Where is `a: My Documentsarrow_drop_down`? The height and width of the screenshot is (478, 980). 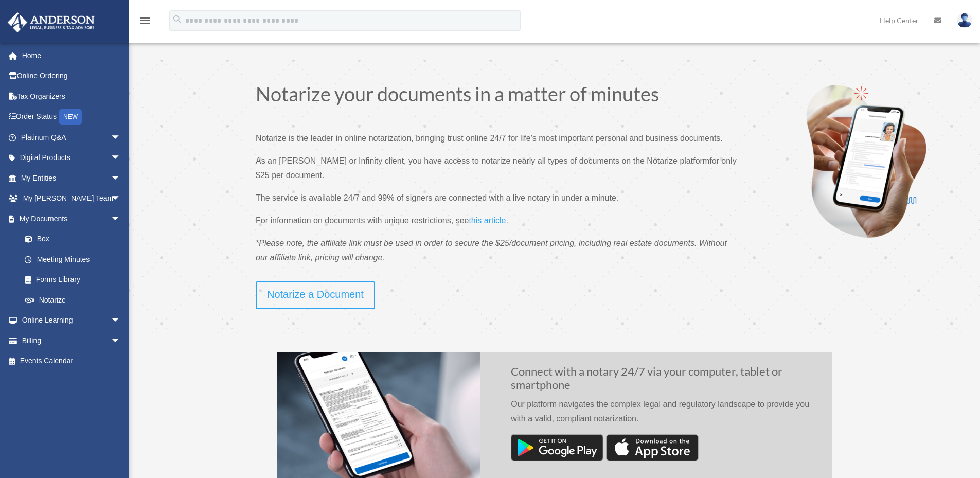 a: My Documentsarrow_drop_down is located at coordinates (72, 219).